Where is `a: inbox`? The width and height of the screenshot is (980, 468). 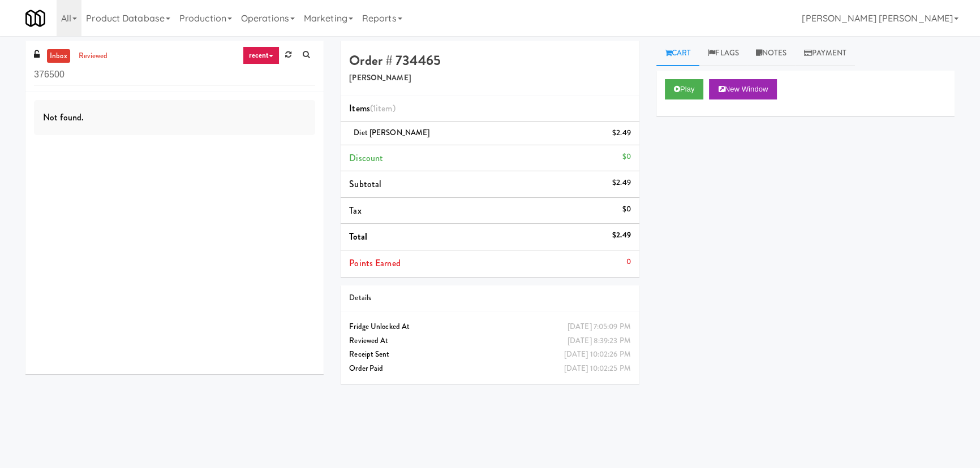
a: inbox is located at coordinates (59, 56).